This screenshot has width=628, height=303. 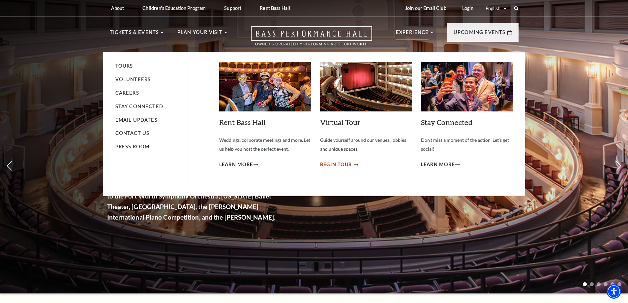 I want to click on a: Virtual Tour, so click(x=340, y=122).